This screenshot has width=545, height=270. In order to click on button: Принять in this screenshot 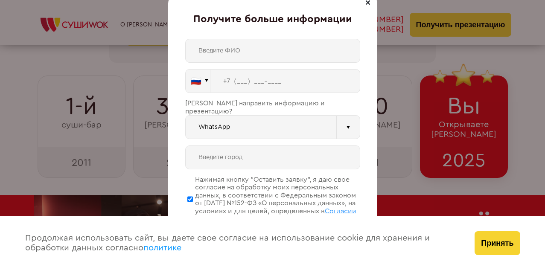, I will do `click(498, 243)`.